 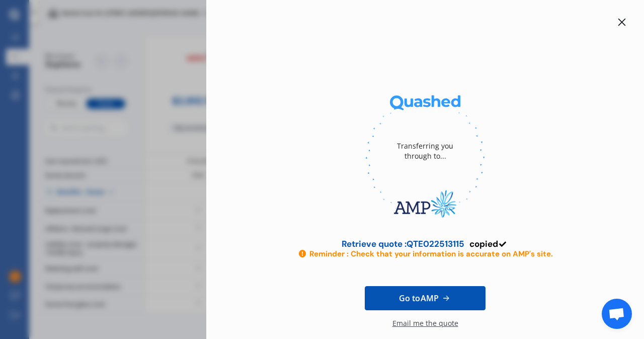 What do you see at coordinates (425, 298) in the screenshot?
I see `a: Go toAMP` at bounding box center [425, 298].